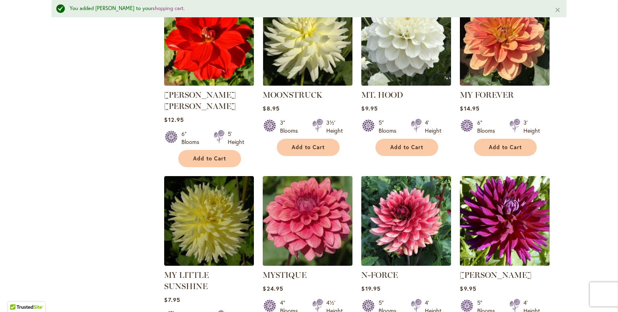 The width and height of the screenshot is (618, 312). What do you see at coordinates (236, 138) in the screenshot?
I see `div: 5' Height` at bounding box center [236, 138].